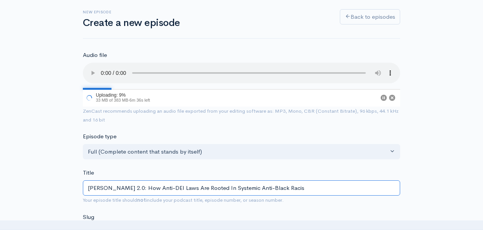  What do you see at coordinates (123, 100) in the screenshot?
I see `span: 33 MB of 383 MB · 6m 36s left` at bounding box center [123, 100].